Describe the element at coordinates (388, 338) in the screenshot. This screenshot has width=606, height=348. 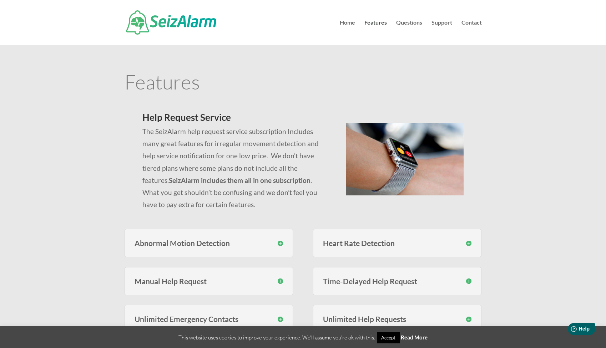
I see `a: Accept` at that location.